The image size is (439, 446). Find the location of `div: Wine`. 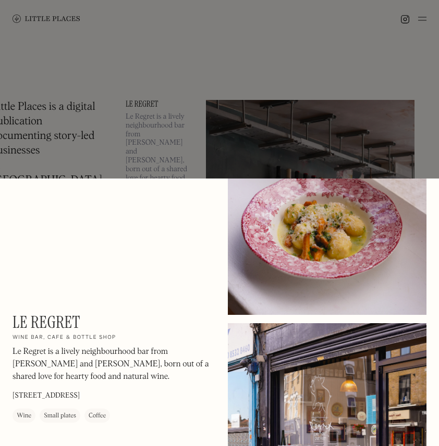

div: Wine is located at coordinates (24, 416).